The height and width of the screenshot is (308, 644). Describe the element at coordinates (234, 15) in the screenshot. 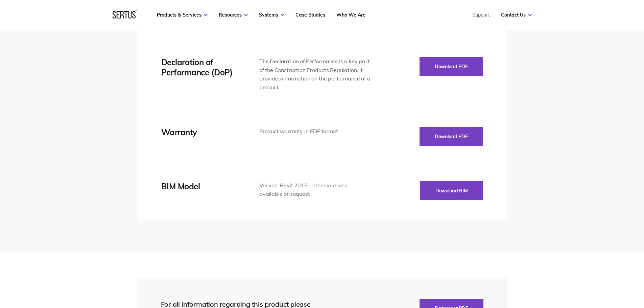

I see `a: Resources` at that location.